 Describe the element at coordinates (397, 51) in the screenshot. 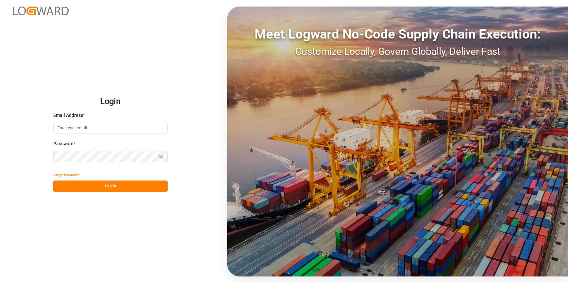

I see `div: Customize Locally, Govern Globally, Deliver Fast` at that location.